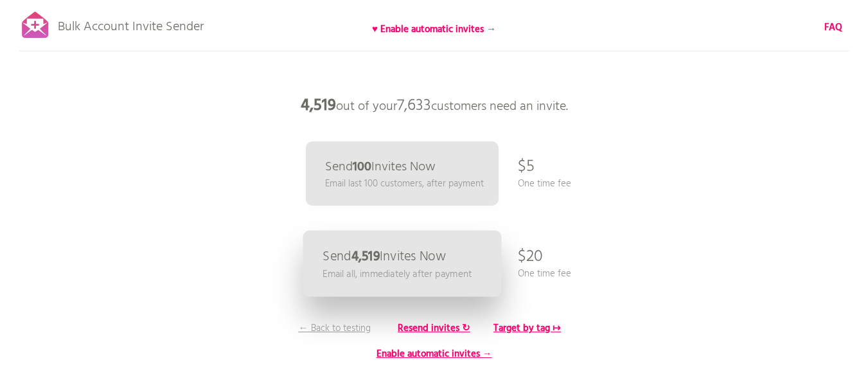  Describe the element at coordinates (414, 106) in the screenshot. I see `span: 7,633` at that location.